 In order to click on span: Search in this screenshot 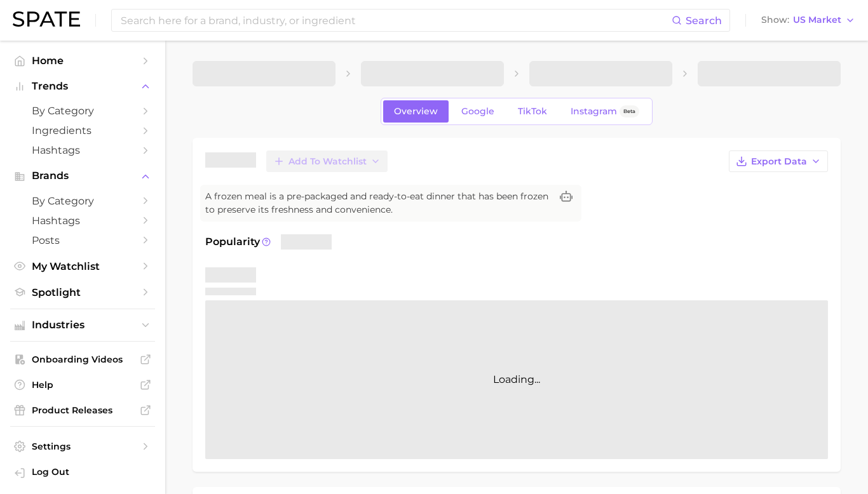, I will do `click(703, 20)`.